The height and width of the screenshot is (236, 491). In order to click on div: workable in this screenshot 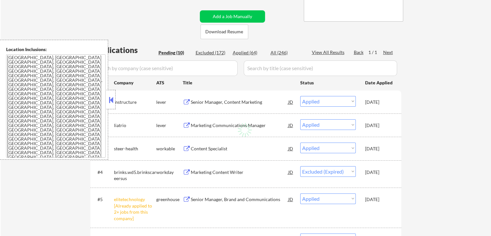, I will do `click(170, 149)`.